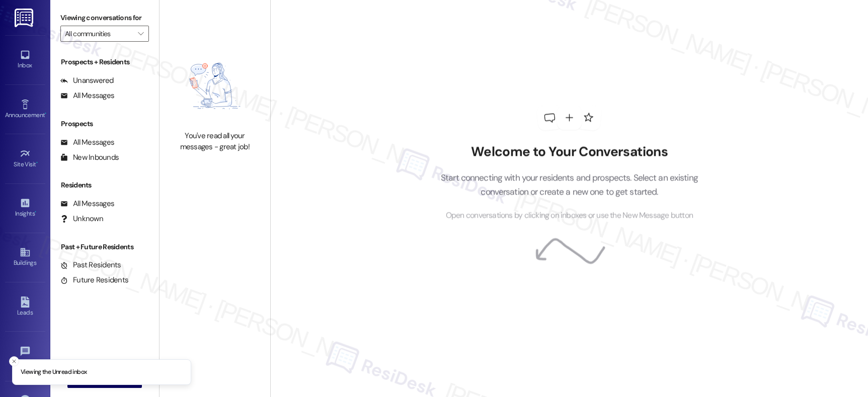 This screenshot has height=397, width=868. Describe the element at coordinates (105, 124) in the screenshot. I see `div: Prospects` at that location.